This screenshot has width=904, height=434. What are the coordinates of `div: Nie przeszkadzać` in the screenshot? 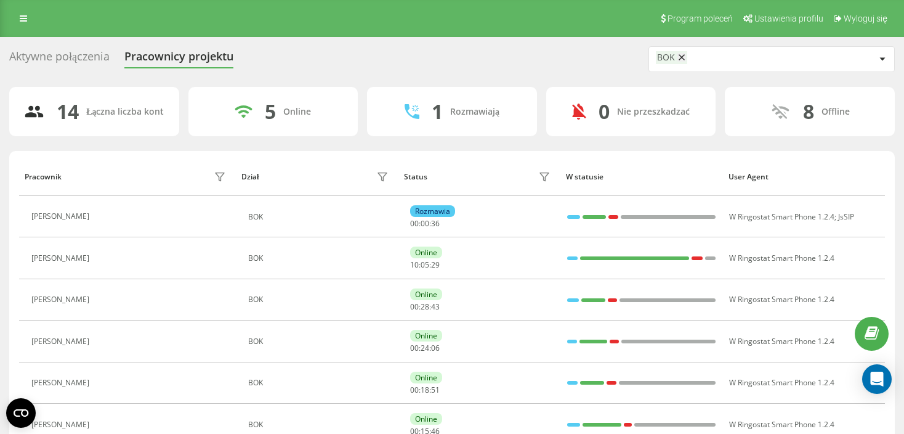 It's located at (653, 111).